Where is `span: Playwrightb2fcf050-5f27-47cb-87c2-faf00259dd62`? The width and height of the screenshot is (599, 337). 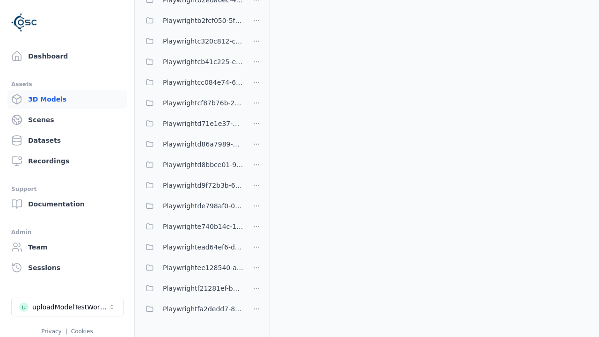
span: Playwrightb2fcf050-5f27-47cb-87c2-faf00259dd62 is located at coordinates (203, 21).